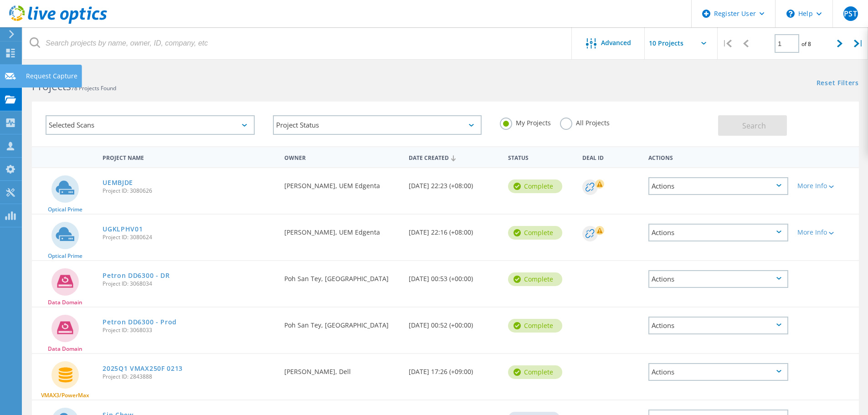 The height and width of the screenshot is (415, 868). I want to click on div: Project Status, so click(378, 125).